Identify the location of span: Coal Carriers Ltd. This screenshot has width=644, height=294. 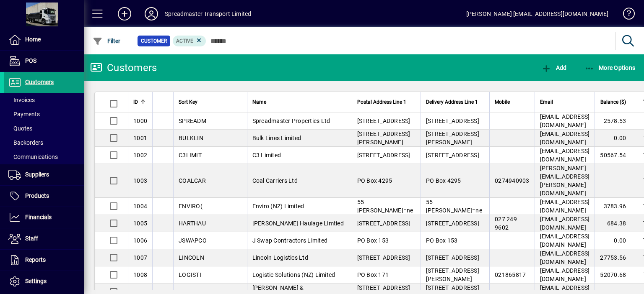
(275, 181).